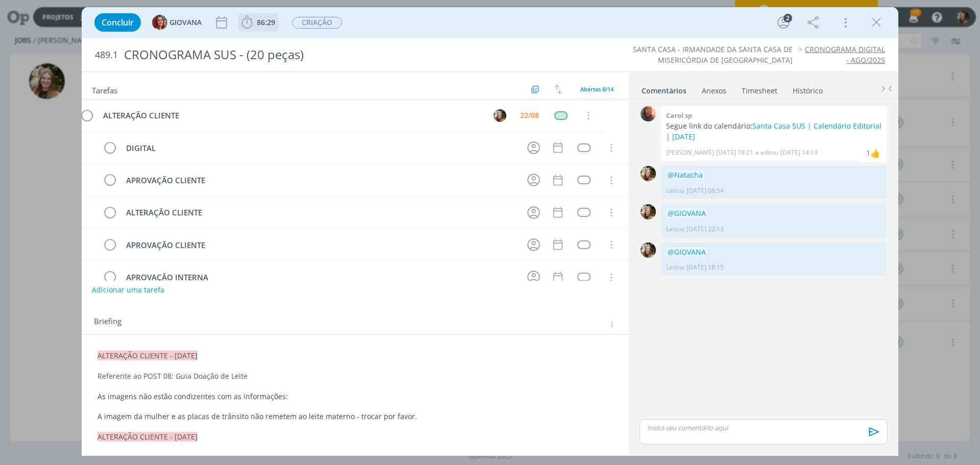  I want to click on a: Timesheet, so click(760, 88).